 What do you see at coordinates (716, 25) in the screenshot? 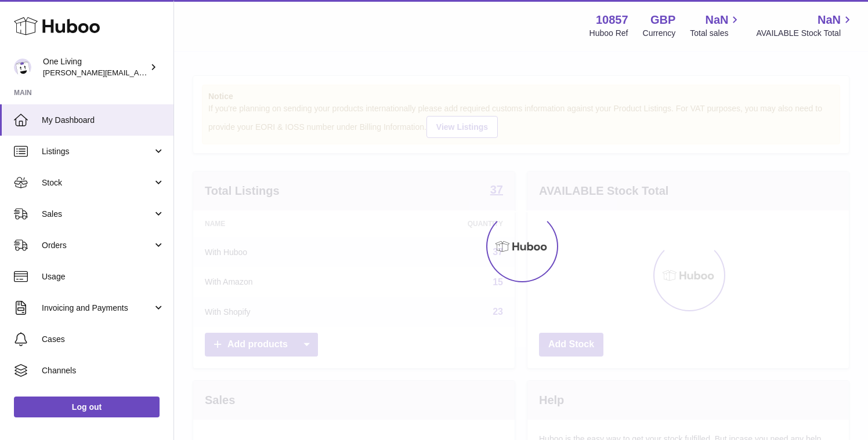
I see `a: NaN Total sales` at bounding box center [716, 25].